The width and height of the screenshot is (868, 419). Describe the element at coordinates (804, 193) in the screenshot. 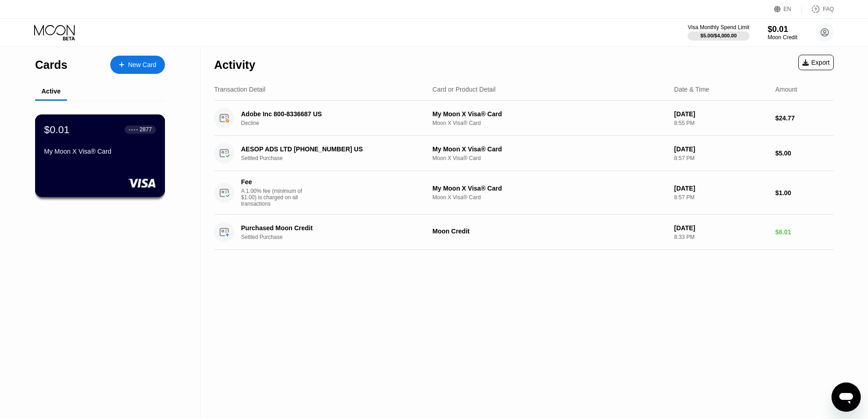

I see `div: $1.00` at that location.